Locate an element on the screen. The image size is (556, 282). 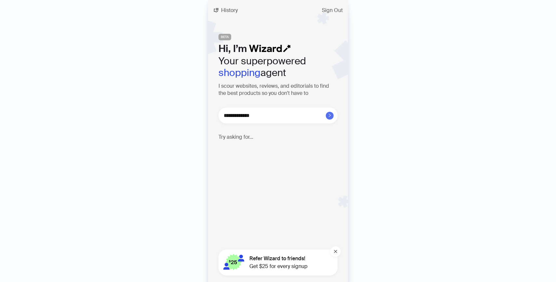
h4: Try asking for... is located at coordinates (278, 137).